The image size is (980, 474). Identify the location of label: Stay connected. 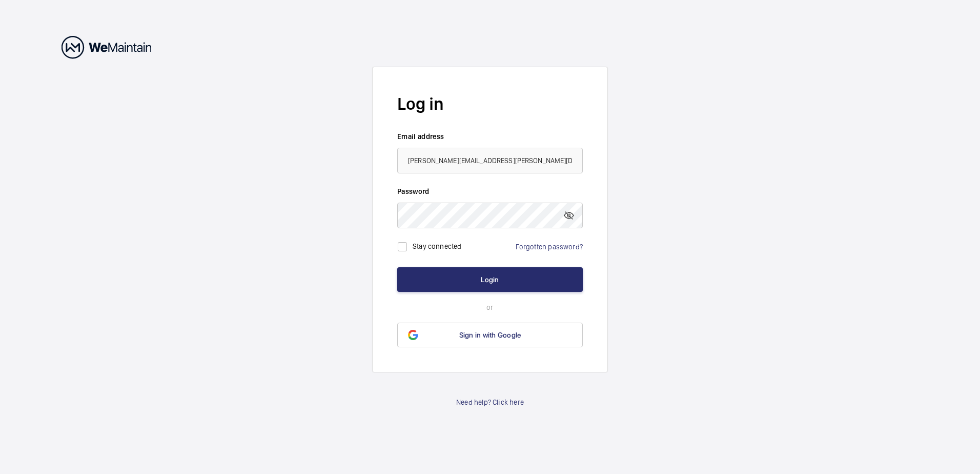
(437, 246).